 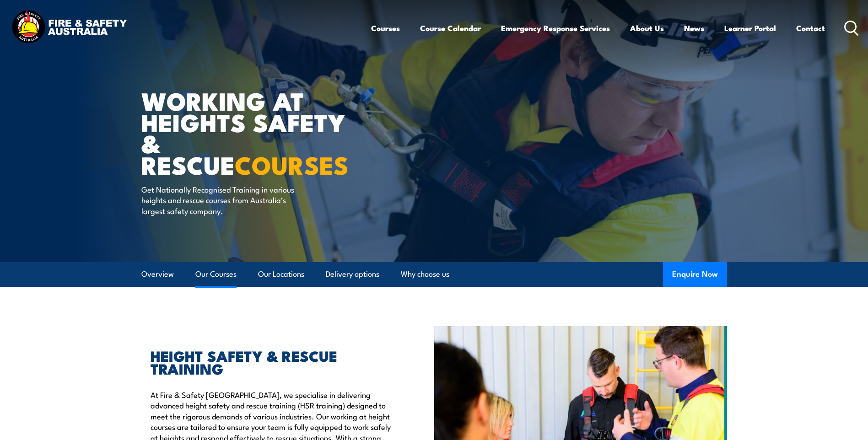 What do you see at coordinates (271, 362) in the screenshot?
I see `h2: HEIGHT SAFETY & RESCUE TRAINING` at bounding box center [271, 362].